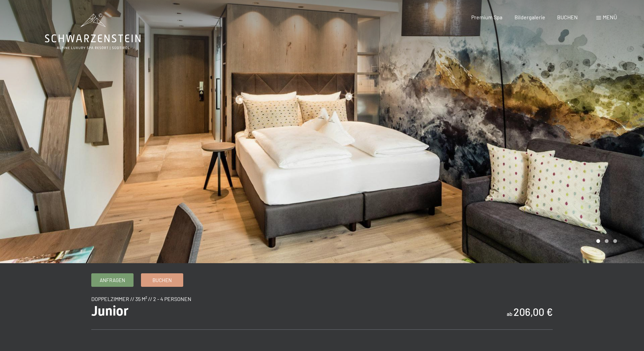  What do you see at coordinates (530, 17) in the screenshot?
I see `a: Bildergalerie` at bounding box center [530, 17].